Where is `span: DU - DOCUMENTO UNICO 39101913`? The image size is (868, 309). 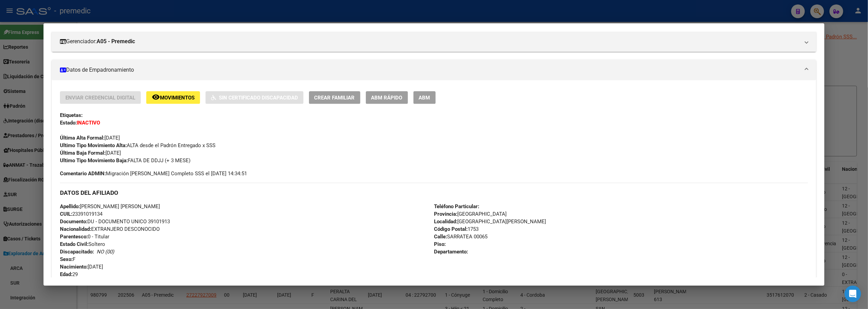
span: DU - DOCUMENTO UNICO 39101913 is located at coordinates (115, 222).